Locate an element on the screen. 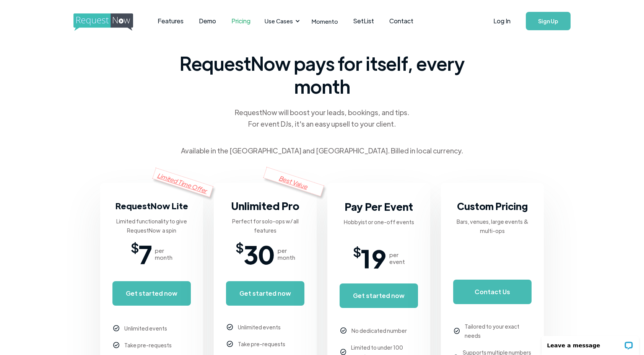 Image resolution: width=644 pixels, height=355 pixels. a: home is located at coordinates (102, 21).